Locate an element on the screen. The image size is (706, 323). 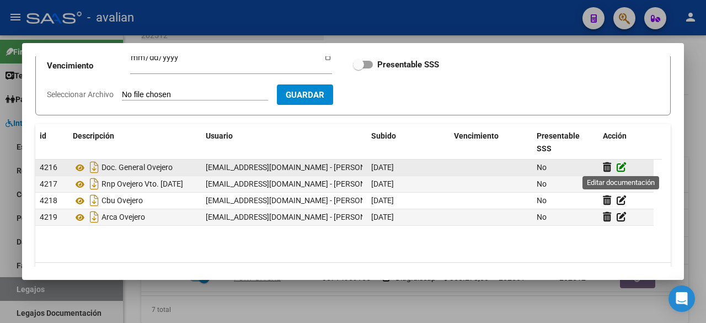
datatable-header-cell: Presentable SSS is located at coordinates (565, 142).